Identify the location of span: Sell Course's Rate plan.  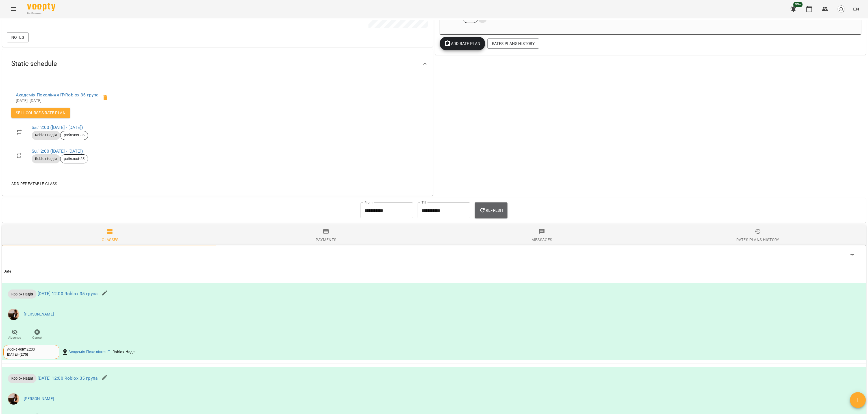
(40, 113).